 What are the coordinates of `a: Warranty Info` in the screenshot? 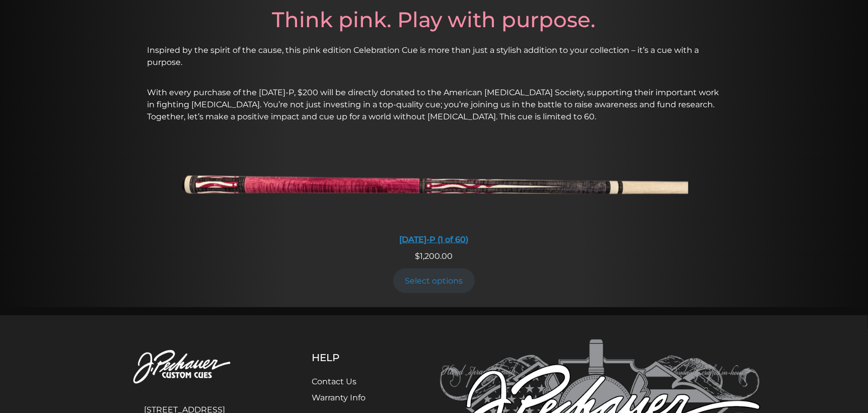 It's located at (339, 397).